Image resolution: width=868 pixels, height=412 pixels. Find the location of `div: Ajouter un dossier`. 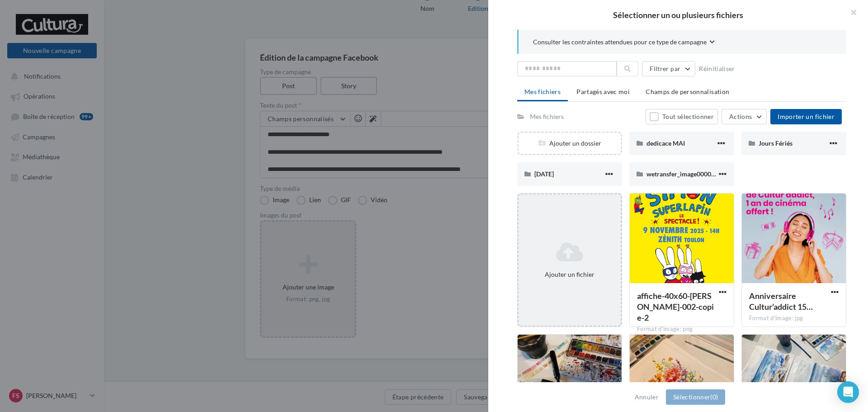

div: Ajouter un dossier is located at coordinates (570, 144).